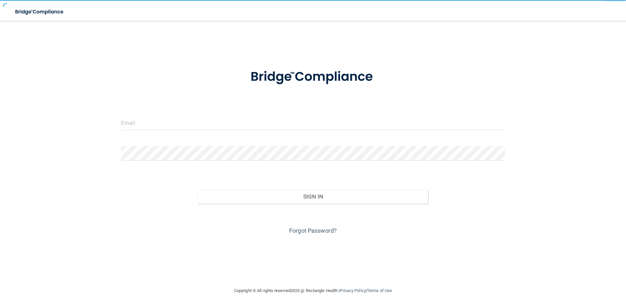 This screenshot has height=308, width=626. I want to click on div: Copyright © All rights reserved 2025 @ Rectangle Health | |, so click(313, 291).